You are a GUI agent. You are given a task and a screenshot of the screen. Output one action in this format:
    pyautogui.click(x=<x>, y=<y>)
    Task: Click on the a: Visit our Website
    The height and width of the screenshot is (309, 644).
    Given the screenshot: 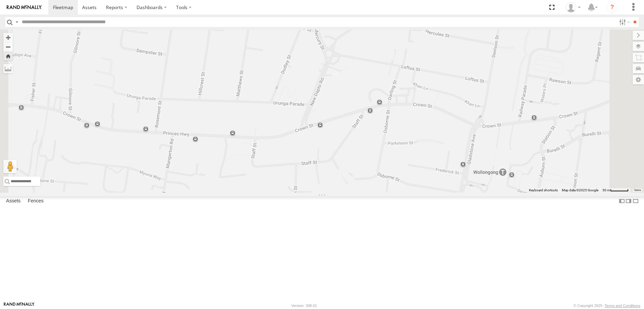 What is the action you would take?
    pyautogui.click(x=19, y=305)
    